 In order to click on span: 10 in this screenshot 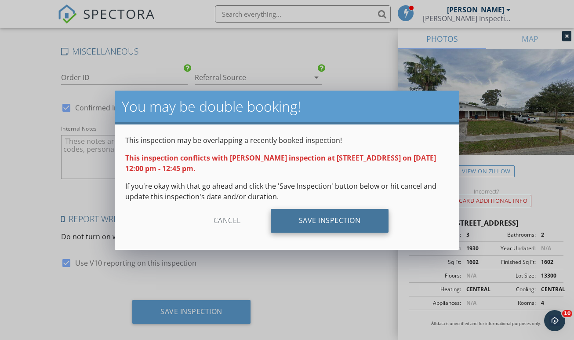, I will do `click(567, 313)`.